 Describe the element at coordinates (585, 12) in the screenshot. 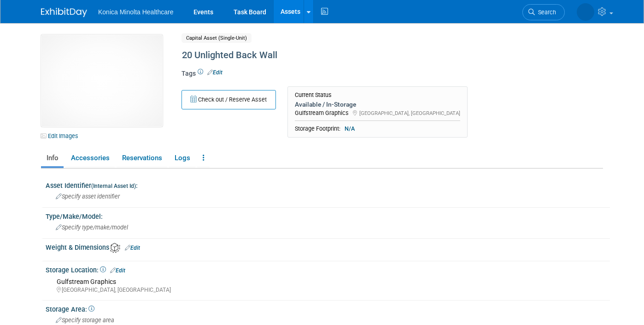

I see `img: Annette O'Mahoney` at that location.